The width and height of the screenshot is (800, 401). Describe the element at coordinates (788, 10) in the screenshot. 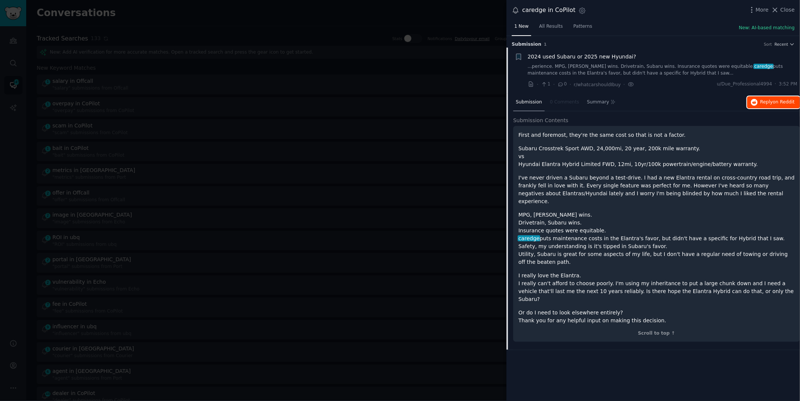

I see `span: Close` at that location.